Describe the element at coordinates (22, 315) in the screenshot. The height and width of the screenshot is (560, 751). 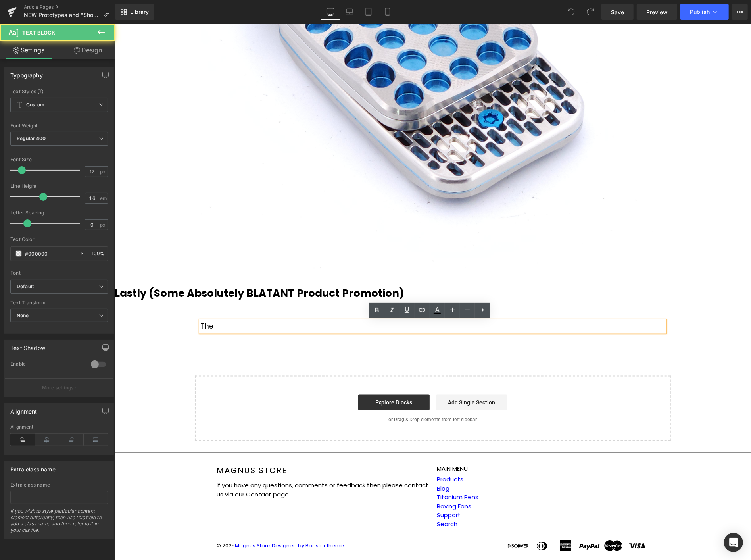
I see `b: None` at that location.